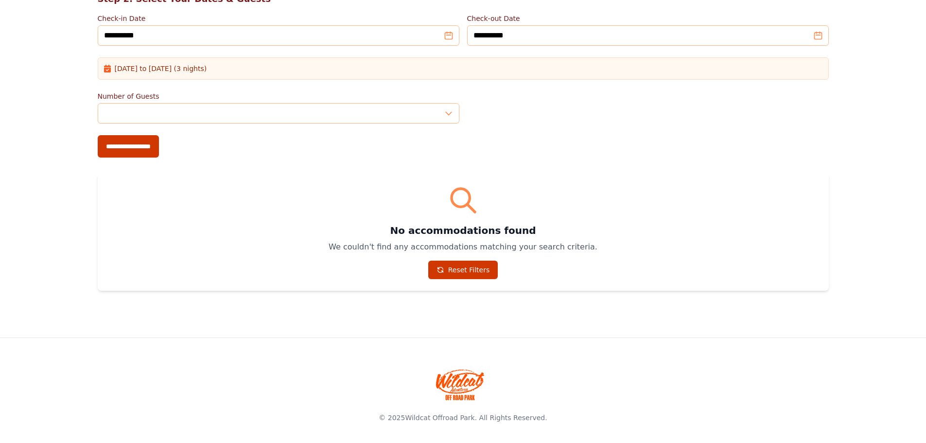  I want to click on a: Reset Filters, so click(463, 270).